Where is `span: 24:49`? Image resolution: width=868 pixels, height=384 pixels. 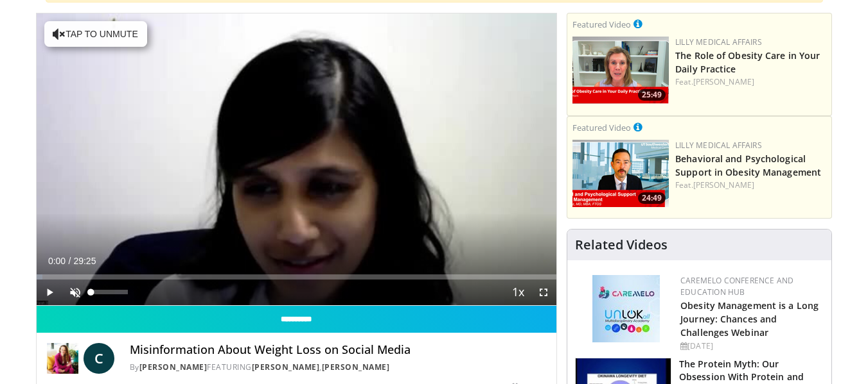
span: 24:49 is located at coordinates (651, 198).